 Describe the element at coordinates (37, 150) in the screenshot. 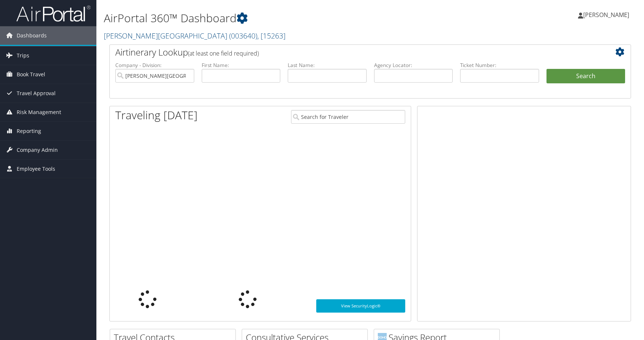

I see `span: Company Admin` at that location.